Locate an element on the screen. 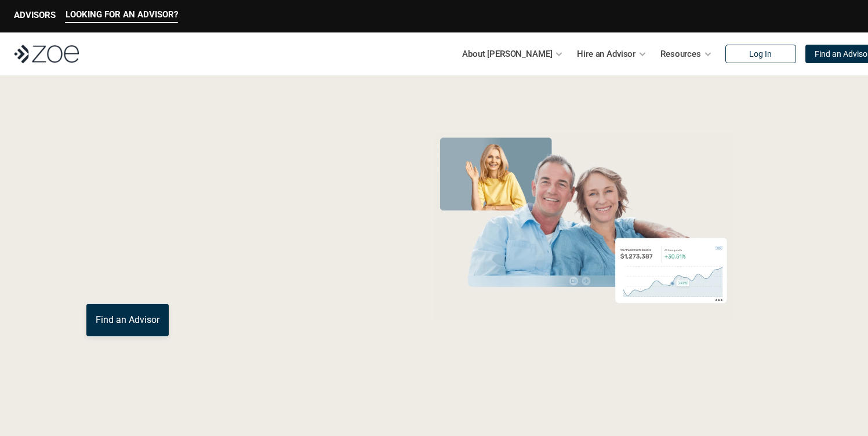  p: Find an Advisor is located at coordinates (128, 319).